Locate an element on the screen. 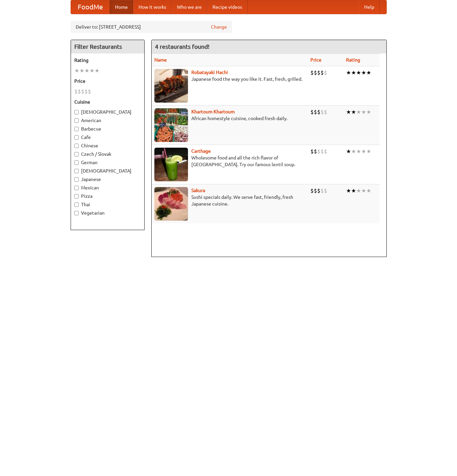 Image resolution: width=457 pixels, height=476 pixels. label: Thai is located at coordinates (108, 205).